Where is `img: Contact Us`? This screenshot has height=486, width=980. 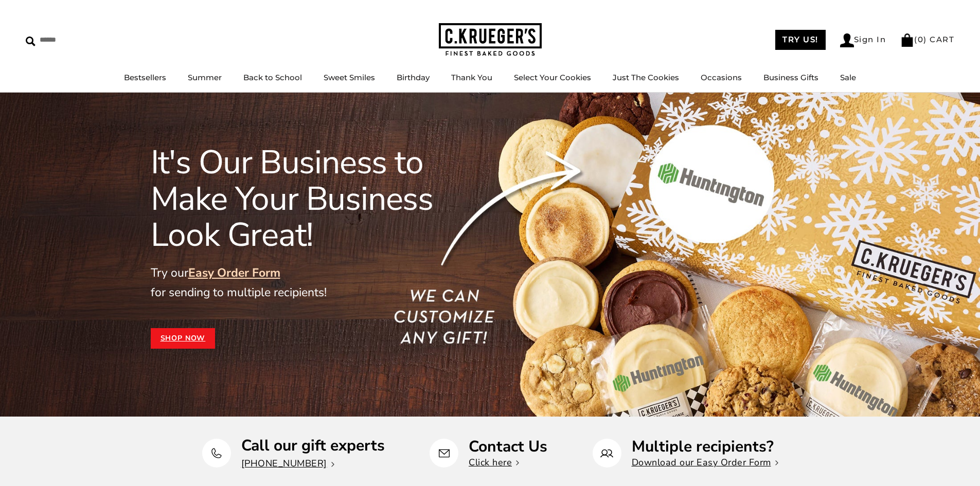 img: Contact Us is located at coordinates (444, 453).